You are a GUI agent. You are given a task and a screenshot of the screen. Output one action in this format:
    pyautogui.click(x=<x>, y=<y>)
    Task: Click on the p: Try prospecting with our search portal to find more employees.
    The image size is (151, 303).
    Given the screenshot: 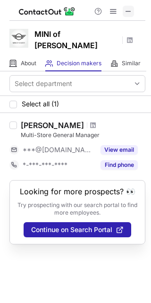 What is the action you would take?
    pyautogui.click(x=78, y=209)
    